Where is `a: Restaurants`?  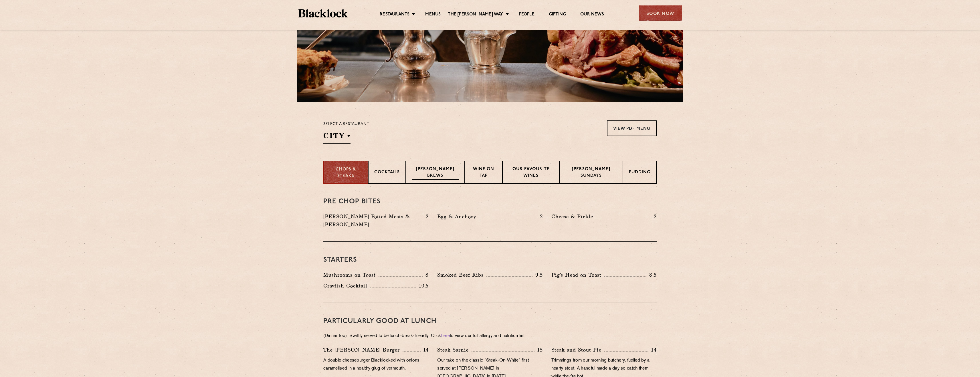 a: Restaurants is located at coordinates (394, 15).